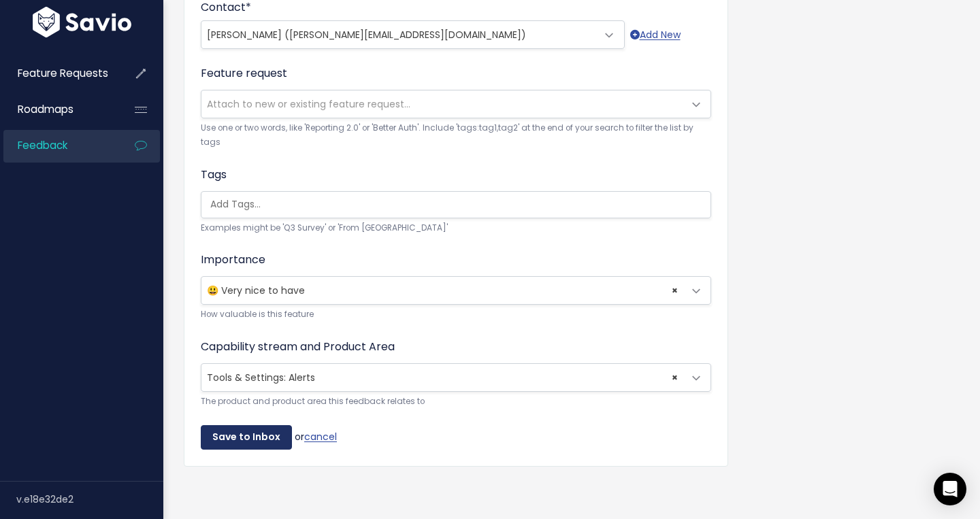 This screenshot has width=980, height=519. What do you see at coordinates (58, 110) in the screenshot?
I see `a: Roadmaps` at bounding box center [58, 110].